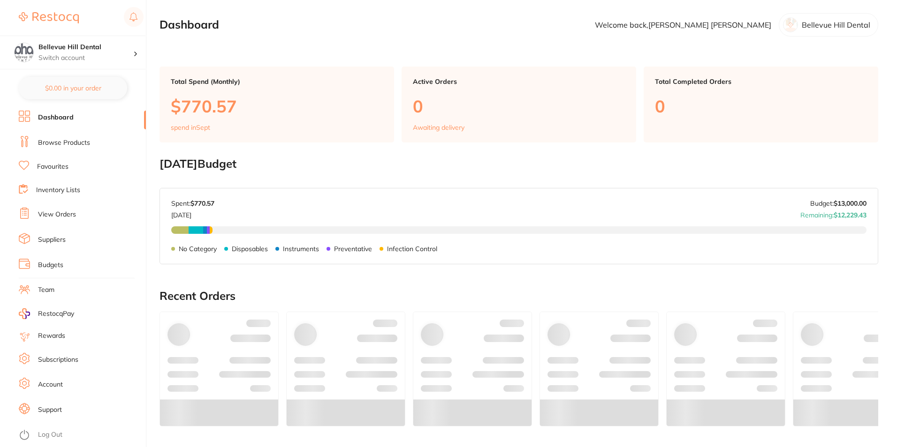 The width and height of the screenshot is (897, 447). What do you see at coordinates (277, 105) in the screenshot?
I see `a: Total Spend (Monthly)$770.57spend inSept` at bounding box center [277, 105].